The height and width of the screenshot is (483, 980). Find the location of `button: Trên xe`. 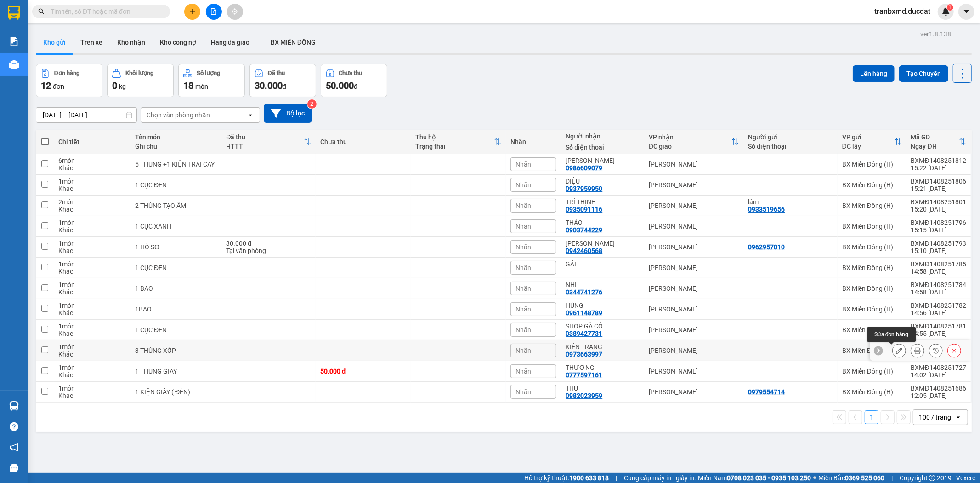

button: Trên xe is located at coordinates (91, 42).